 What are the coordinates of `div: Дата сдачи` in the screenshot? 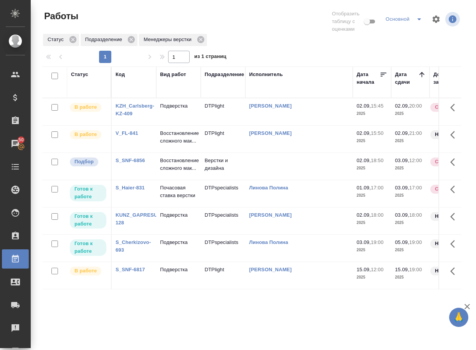 It's located at (407, 78).